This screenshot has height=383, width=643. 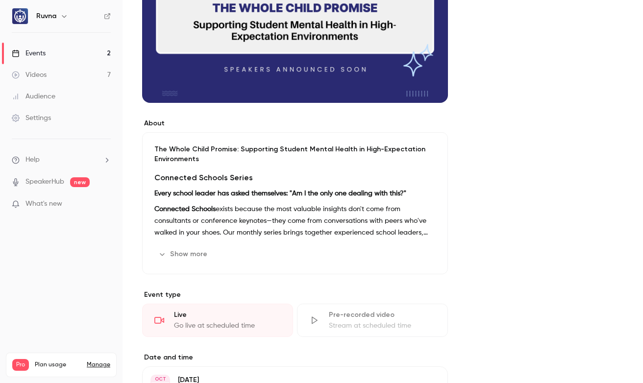 I want to click on div: Live, so click(x=227, y=315).